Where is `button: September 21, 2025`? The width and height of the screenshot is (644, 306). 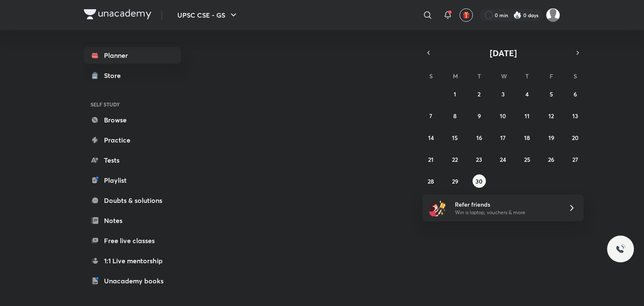
button: September 21, 2025 is located at coordinates (431, 159).